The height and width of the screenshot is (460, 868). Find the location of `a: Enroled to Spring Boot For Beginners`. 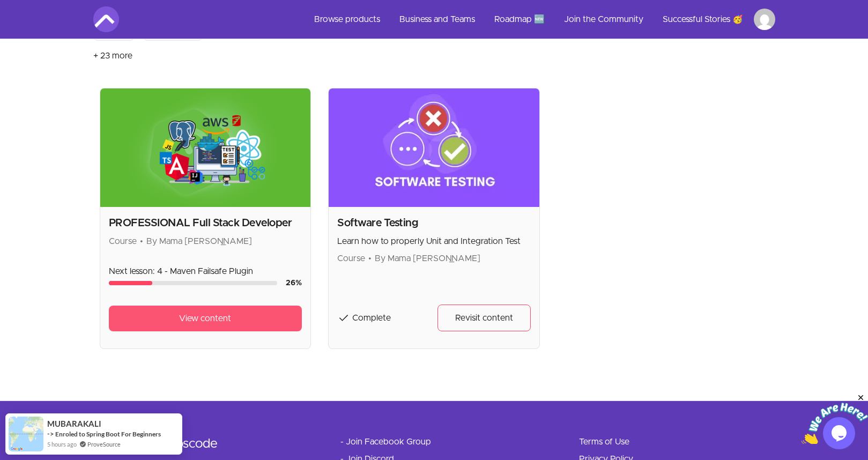

a: Enroled to Spring Boot For Beginners is located at coordinates (108, 433).